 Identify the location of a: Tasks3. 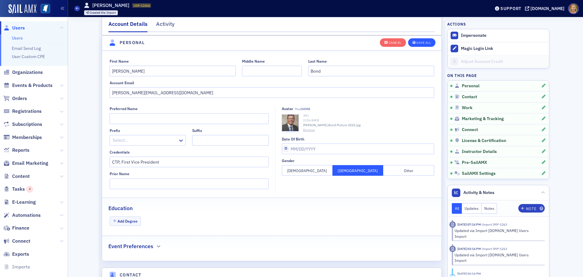
(18, 189).